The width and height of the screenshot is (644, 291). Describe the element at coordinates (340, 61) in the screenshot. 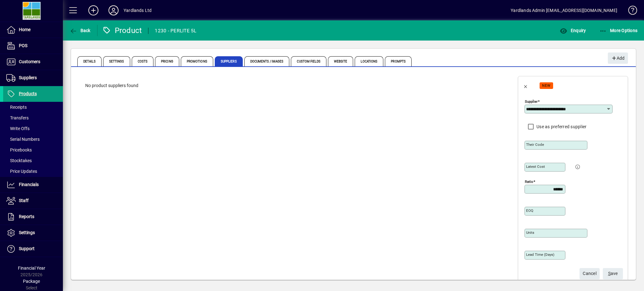

I see `span: Website` at that location.